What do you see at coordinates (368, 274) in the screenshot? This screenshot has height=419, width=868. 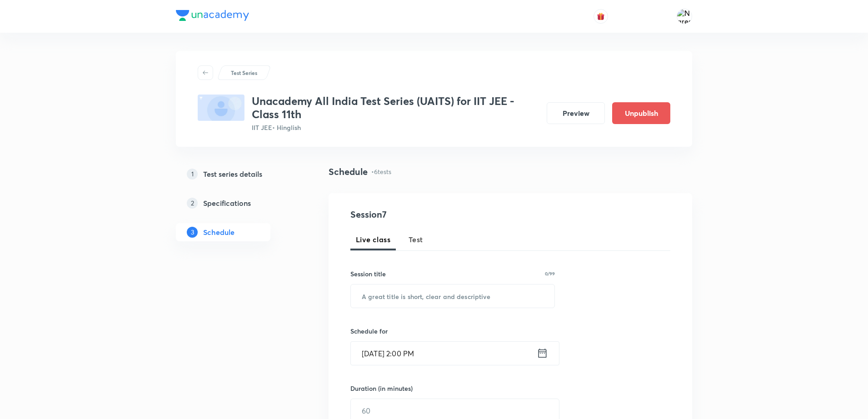 I see `h6: Session title` at bounding box center [368, 274].